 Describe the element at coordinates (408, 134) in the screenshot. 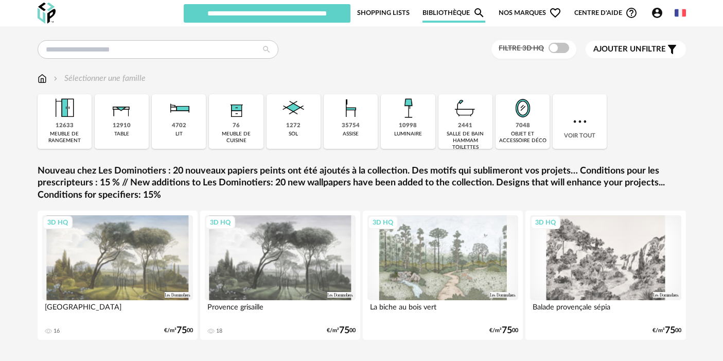

I see `div: luminaire` at that location.